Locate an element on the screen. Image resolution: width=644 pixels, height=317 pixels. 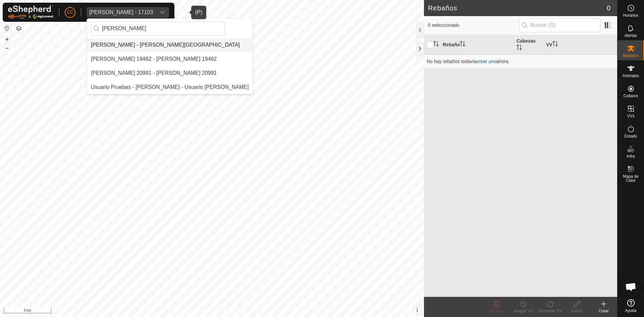
span: Javier Saavedra Rodriguez - 17103 is located at coordinates (121, 12).